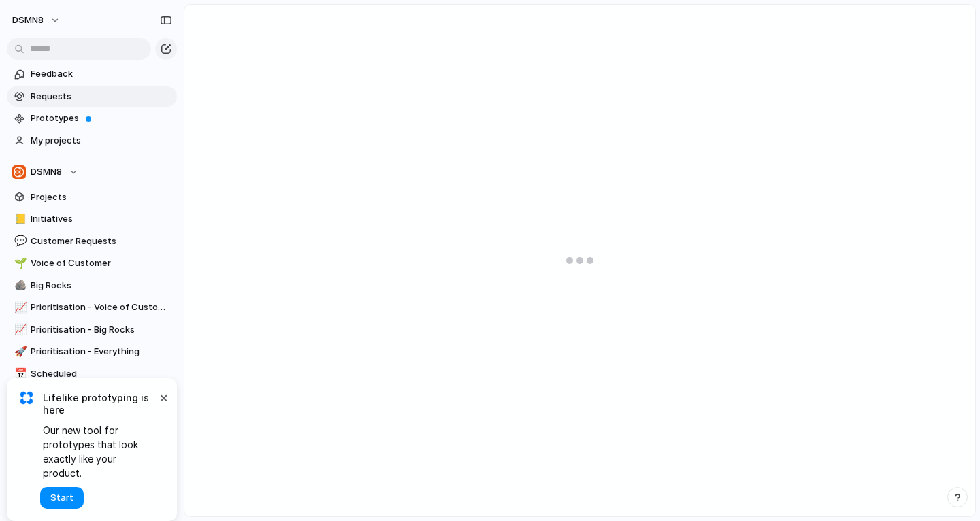  What do you see at coordinates (92, 96) in the screenshot?
I see `a: Requests` at bounding box center [92, 96].